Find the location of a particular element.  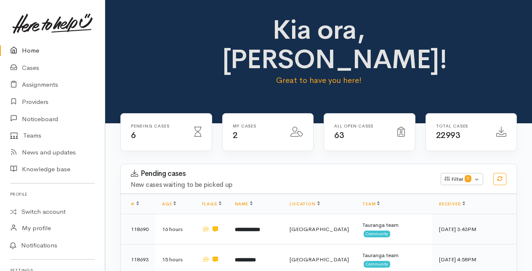

h4: New cases waiting to be picked up is located at coordinates (281, 185).